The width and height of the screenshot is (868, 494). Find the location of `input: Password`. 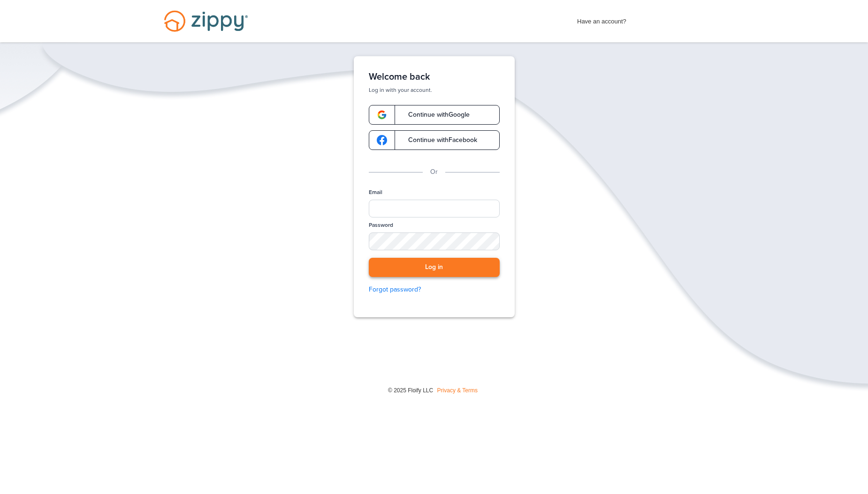

input: Password is located at coordinates (434, 241).